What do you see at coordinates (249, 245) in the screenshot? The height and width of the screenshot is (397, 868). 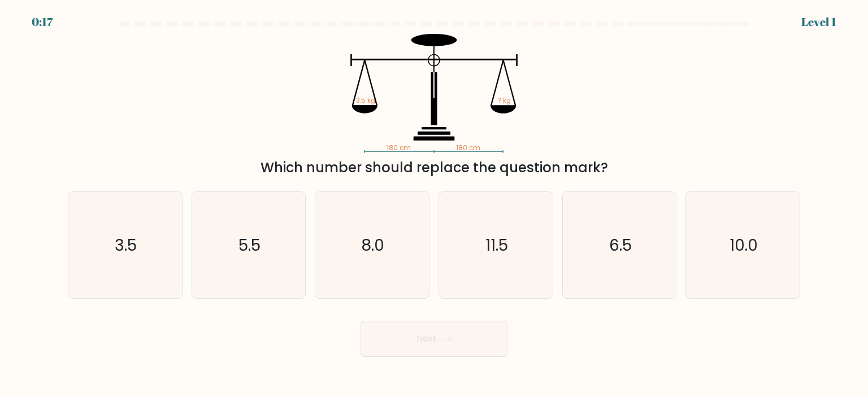 I see `text: 5.5` at bounding box center [249, 245].